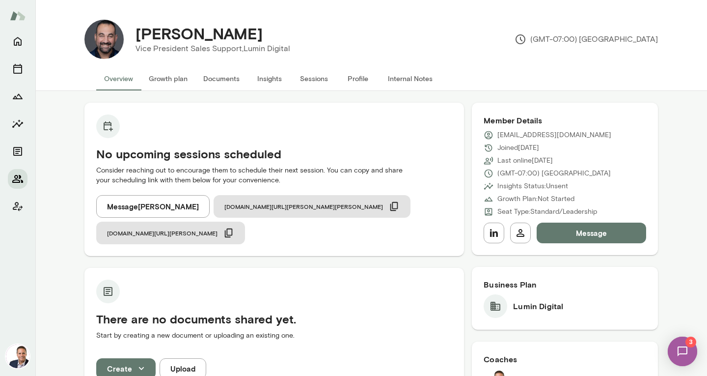 The image size is (707, 376). I want to click on button: Overview, so click(118, 79).